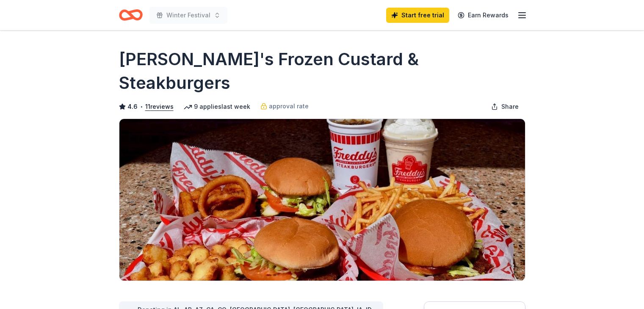 The image size is (644, 309). Describe the element at coordinates (322, 199) in the screenshot. I see `img: Image for Freddy's Frozen Custard & Steakburgers` at that location.